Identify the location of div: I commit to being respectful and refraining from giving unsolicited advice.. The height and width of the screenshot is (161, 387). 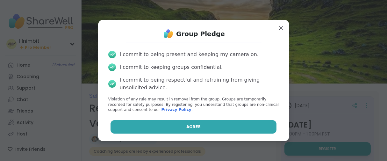
(199, 84).